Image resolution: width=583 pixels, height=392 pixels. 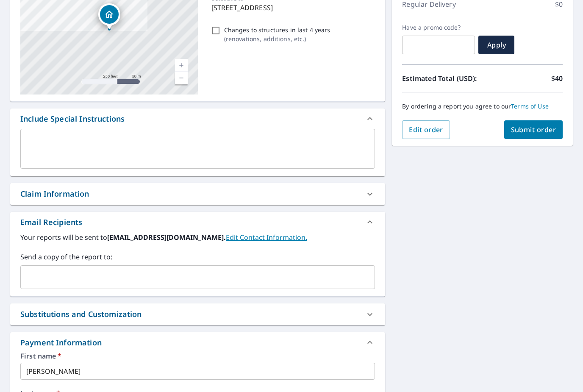 I want to click on p: Changes to structures in last 4 years, so click(x=277, y=30).